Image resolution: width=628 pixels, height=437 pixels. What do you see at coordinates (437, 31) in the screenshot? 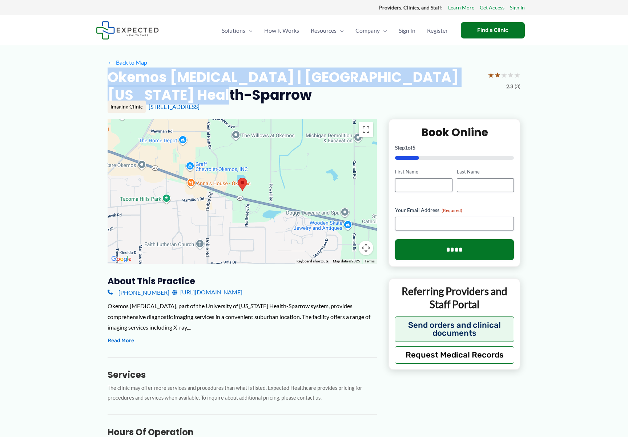
I see `span: Register` at bounding box center [437, 31].